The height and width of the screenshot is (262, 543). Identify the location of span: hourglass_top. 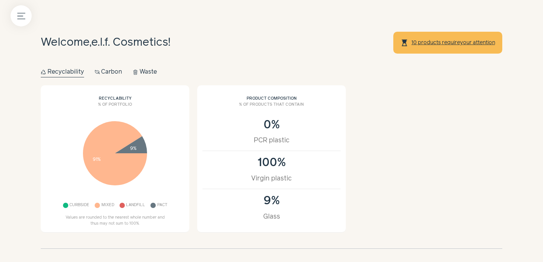
(404, 43).